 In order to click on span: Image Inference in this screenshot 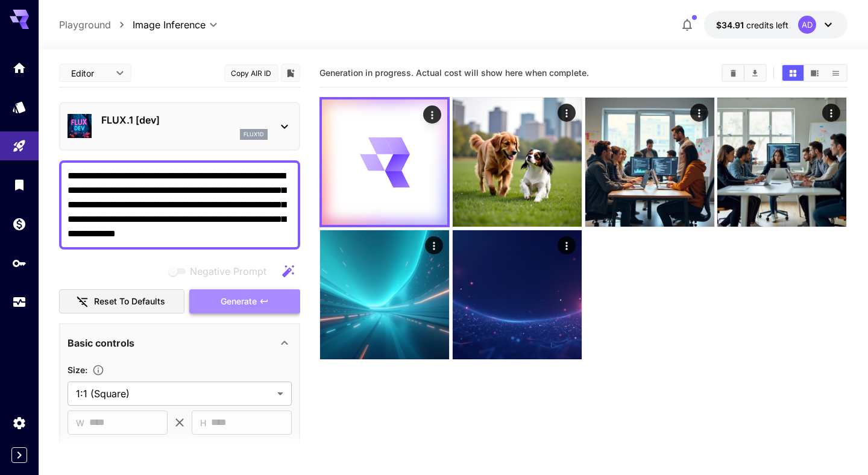, I will do `click(169, 25)`.